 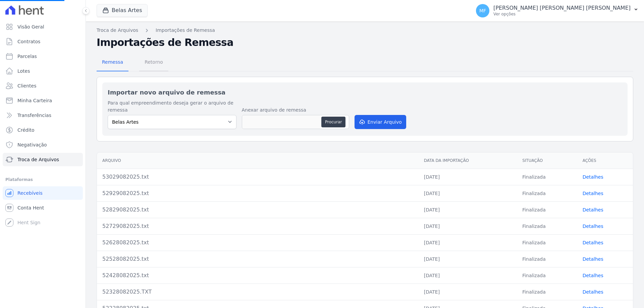 What do you see at coordinates (257, 226) in the screenshot?
I see `div: 52729082025.txt` at bounding box center [257, 226].